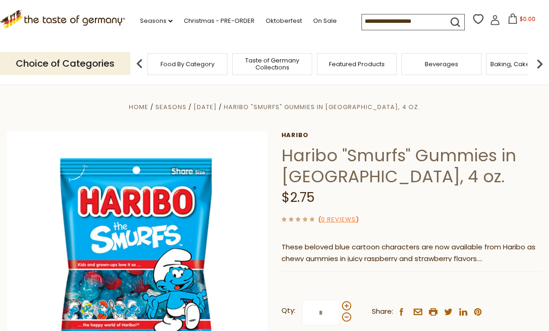 Image resolution: width=549 pixels, height=331 pixels. I want to click on button: $0.00, so click(522, 20).